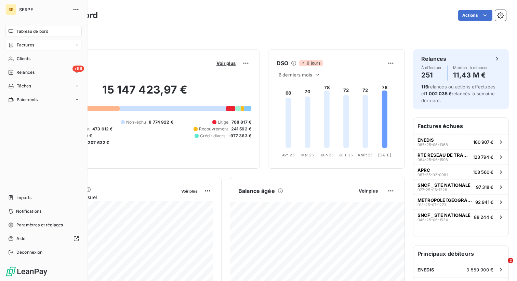 The image size is (517, 281). What do you see at coordinates (11, 10) in the screenshot?
I see `div: SE` at bounding box center [11, 10].